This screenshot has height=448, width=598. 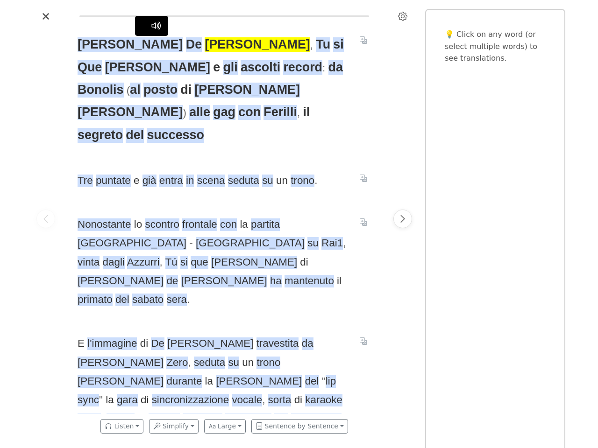 What do you see at coordinates (265, 225) in the screenshot?
I see `span: partita` at bounding box center [265, 225].